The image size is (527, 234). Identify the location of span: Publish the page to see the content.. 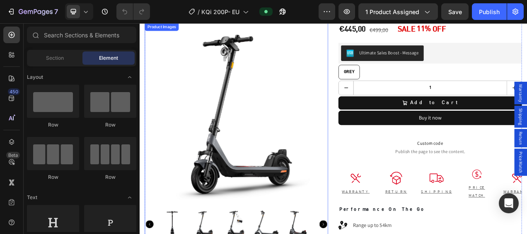
(373, 165).